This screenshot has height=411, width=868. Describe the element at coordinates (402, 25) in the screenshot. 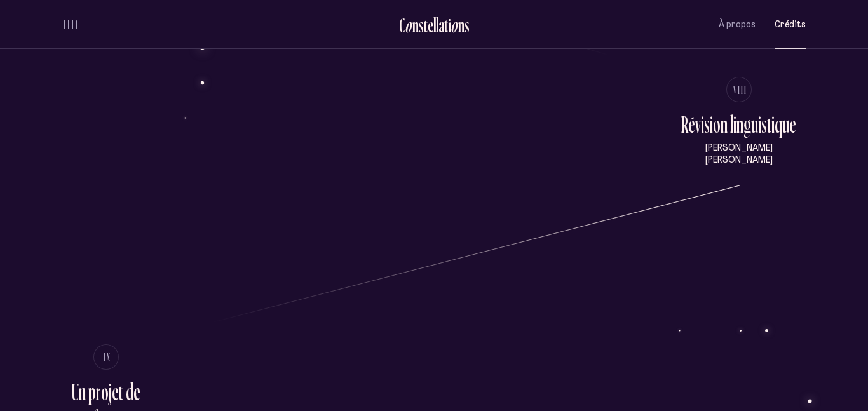

I see `div: C` at that location.